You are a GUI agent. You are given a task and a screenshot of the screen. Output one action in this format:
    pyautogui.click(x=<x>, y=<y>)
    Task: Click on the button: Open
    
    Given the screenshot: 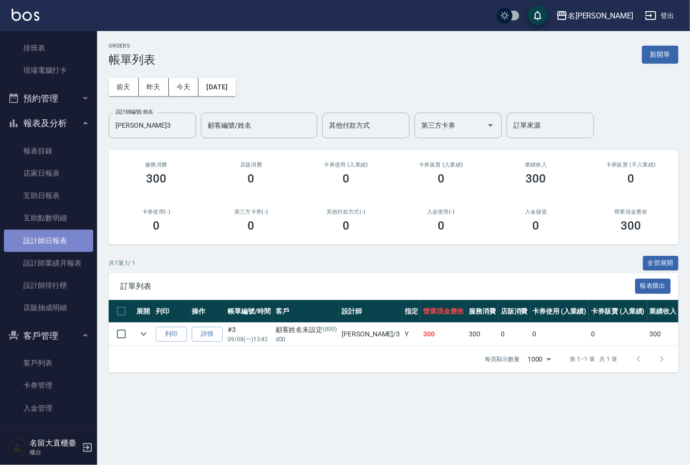 What is the action you would take?
    pyautogui.click(x=491, y=125)
    